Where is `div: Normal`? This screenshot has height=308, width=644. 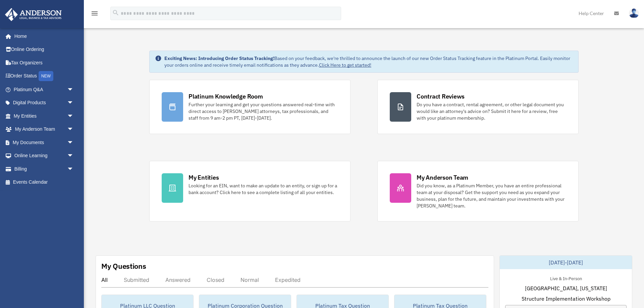
div: Normal is located at coordinates (250, 280).